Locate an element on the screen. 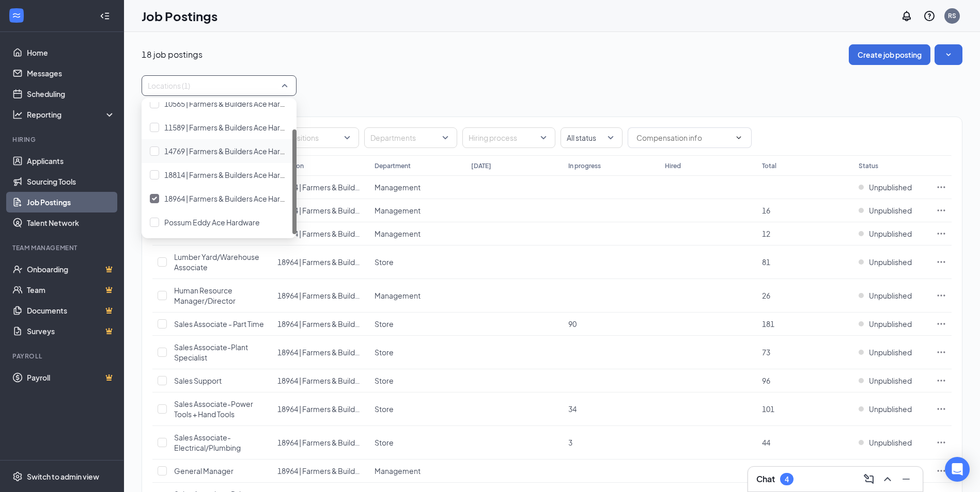  svg: ComposeMessage is located at coordinates (869, 479).